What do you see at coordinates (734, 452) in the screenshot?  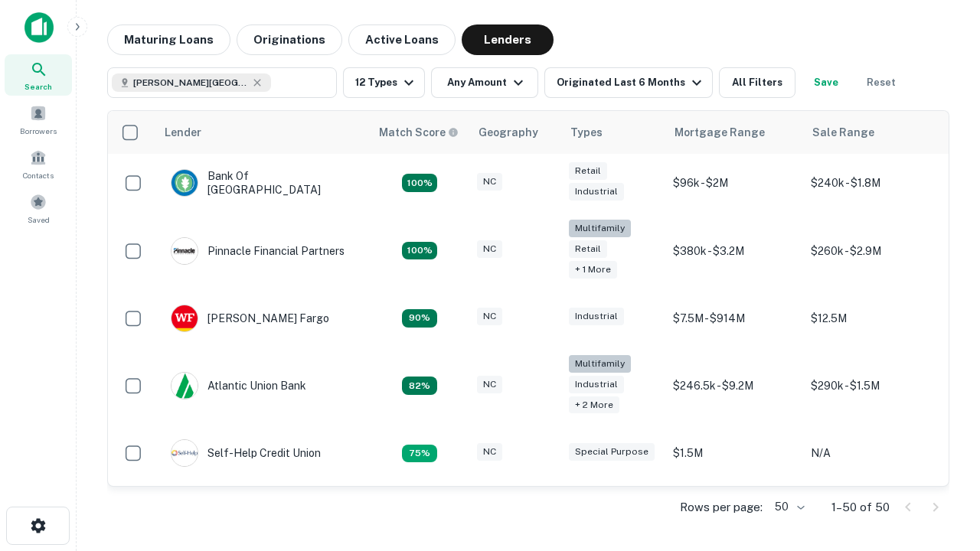 I see `td: $1.5M` at bounding box center [734, 452].